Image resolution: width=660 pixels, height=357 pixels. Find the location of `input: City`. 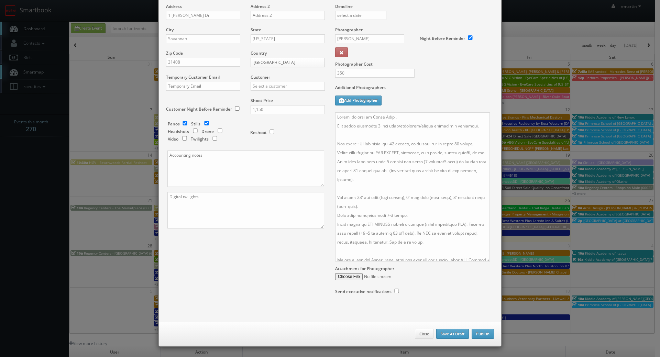

input: City is located at coordinates (203, 39).